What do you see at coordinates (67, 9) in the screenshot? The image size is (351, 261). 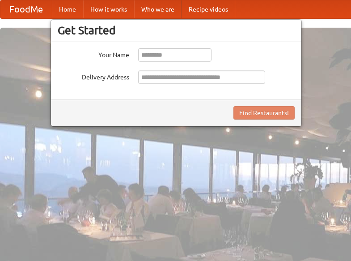 I see `a: Home` at bounding box center [67, 9].